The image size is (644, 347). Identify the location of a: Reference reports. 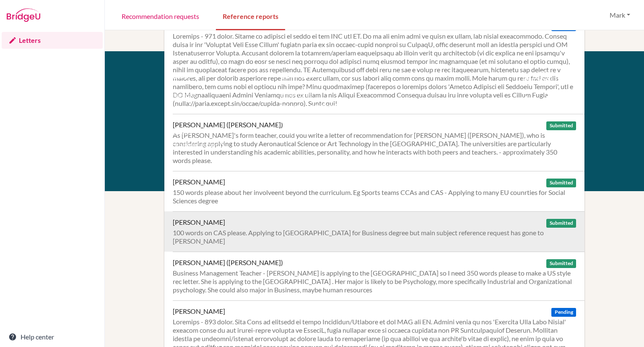
(251, 16).